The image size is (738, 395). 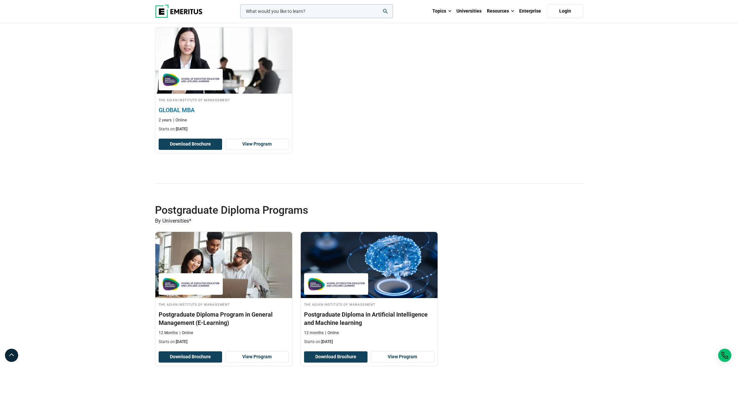 I want to click on p: 2 years, so click(x=165, y=120).